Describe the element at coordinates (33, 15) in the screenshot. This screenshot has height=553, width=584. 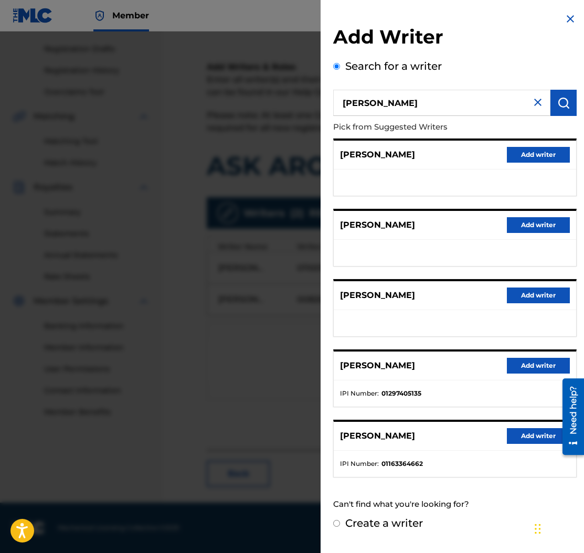
I see `img: MLC Logo` at that location.